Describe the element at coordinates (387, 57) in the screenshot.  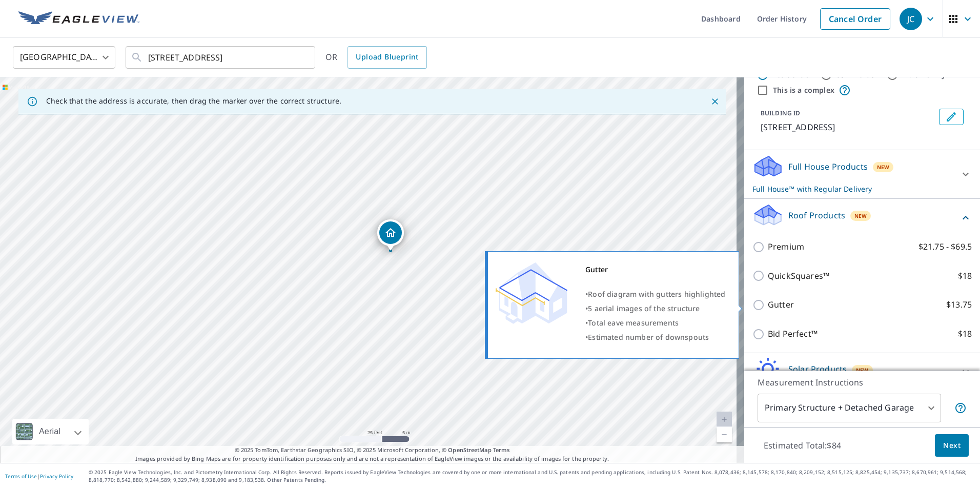
I see `span: Upload Blueprint` at that location.